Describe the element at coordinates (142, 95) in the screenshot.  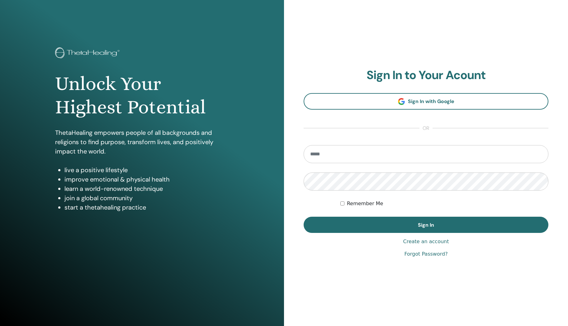
I see `h1: Unlock Your Highest Potential` at that location.